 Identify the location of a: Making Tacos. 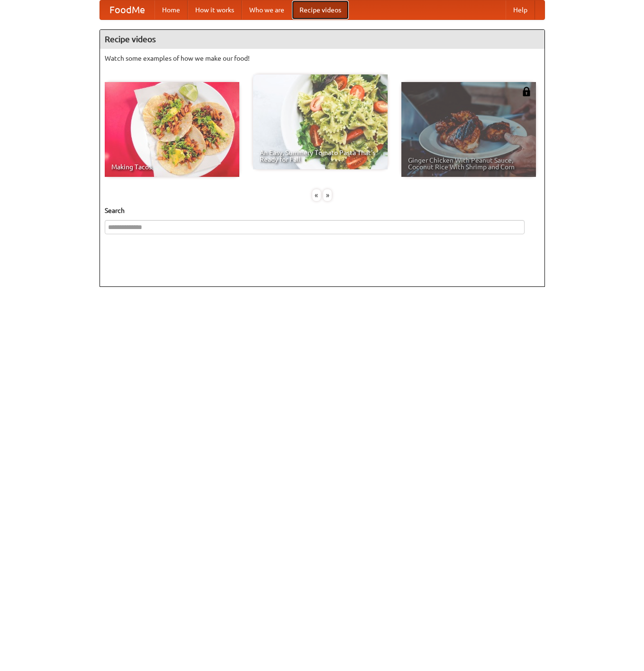
(172, 129).